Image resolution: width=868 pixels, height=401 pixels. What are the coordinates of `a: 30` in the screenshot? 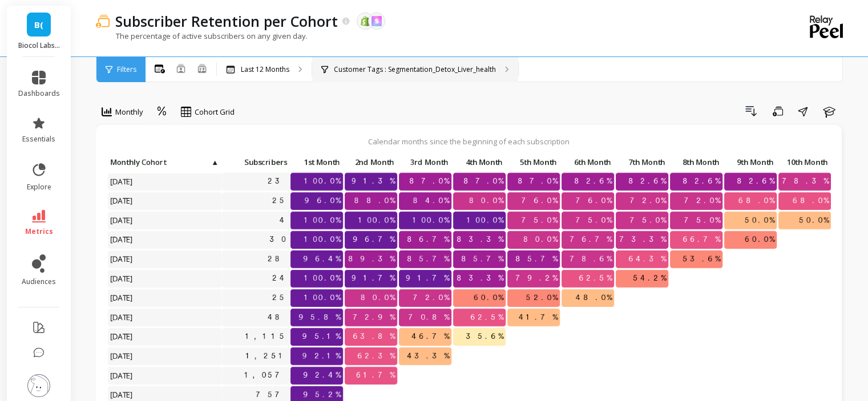 It's located at (279, 239).